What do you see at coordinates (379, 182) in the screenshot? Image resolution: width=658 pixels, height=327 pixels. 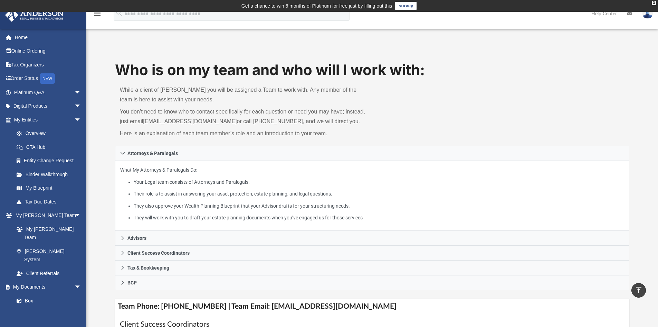 I see `li: Your Legal team consists of Attorneys and Paralegals.` at bounding box center [379, 182].